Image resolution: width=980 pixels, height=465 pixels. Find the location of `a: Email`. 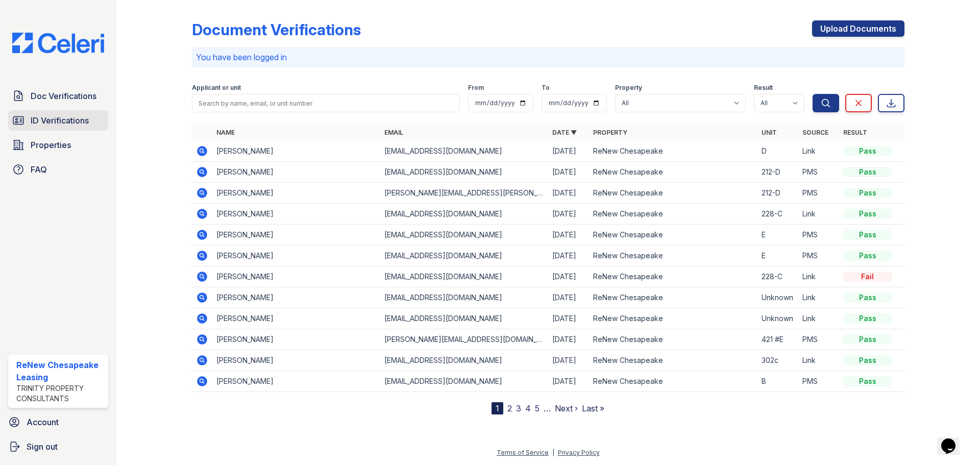

a: Email is located at coordinates (393, 132).